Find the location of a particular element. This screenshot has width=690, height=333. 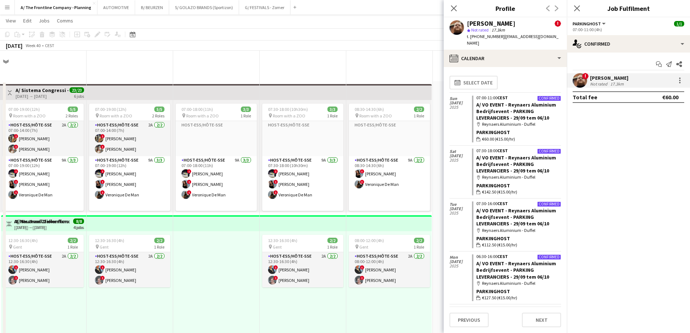

div: Not rated is located at coordinates (600, 84).